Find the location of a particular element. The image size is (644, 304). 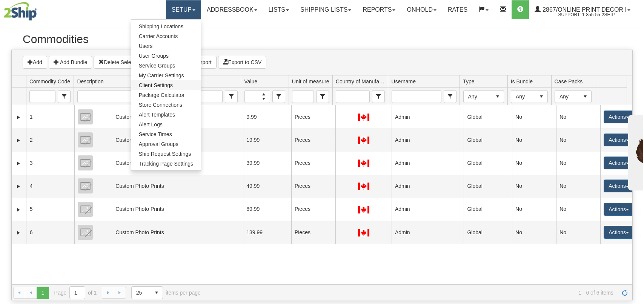

span: 1 - 6 of 6 items is located at coordinates (412, 293).